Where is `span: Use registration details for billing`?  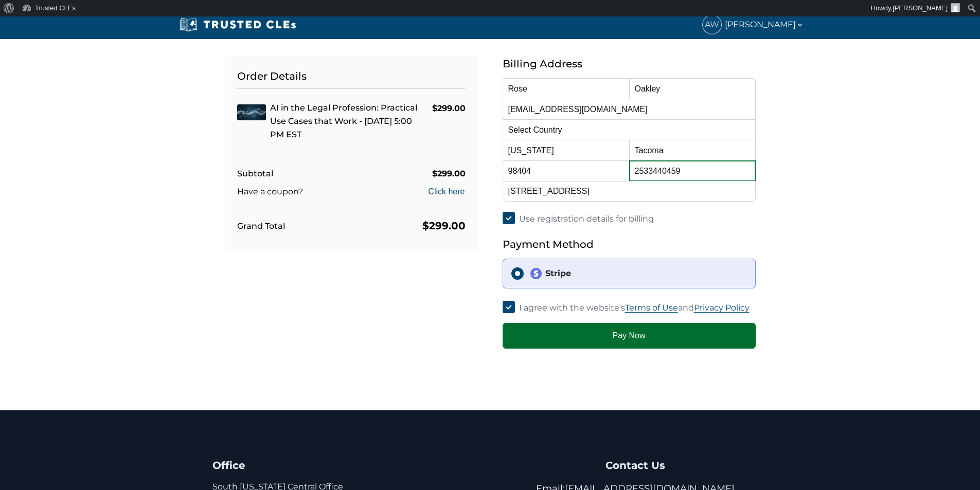
span: Use registration details for billing is located at coordinates (587, 219).